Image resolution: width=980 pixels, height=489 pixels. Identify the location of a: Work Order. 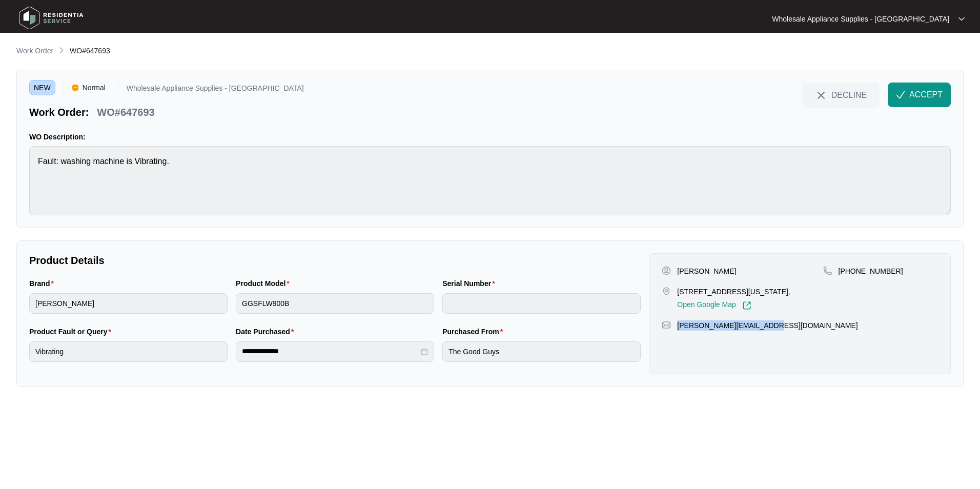
(35, 51).